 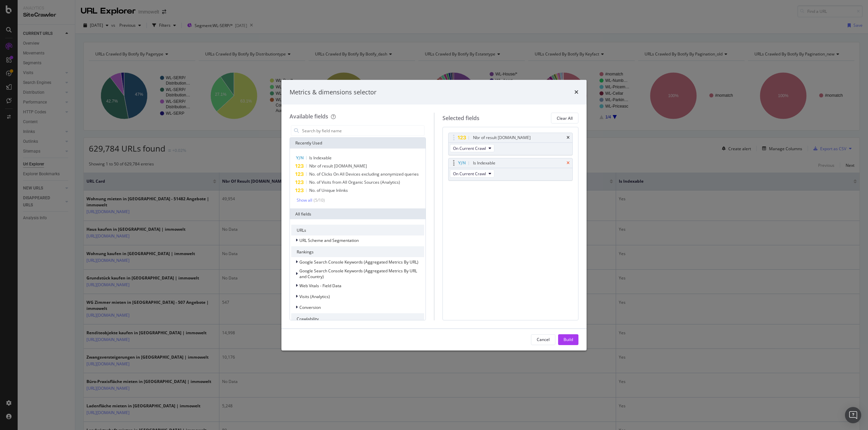 What do you see at coordinates (358, 274) in the screenshot?
I see `span: Google Search Console Keywords (Aggregated Metrics By URL and Country)` at bounding box center [358, 274].